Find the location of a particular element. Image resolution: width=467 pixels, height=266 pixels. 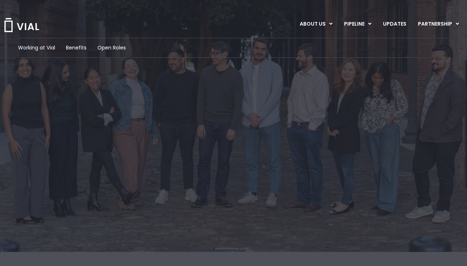

img: Vial Logo is located at coordinates (22, 25).